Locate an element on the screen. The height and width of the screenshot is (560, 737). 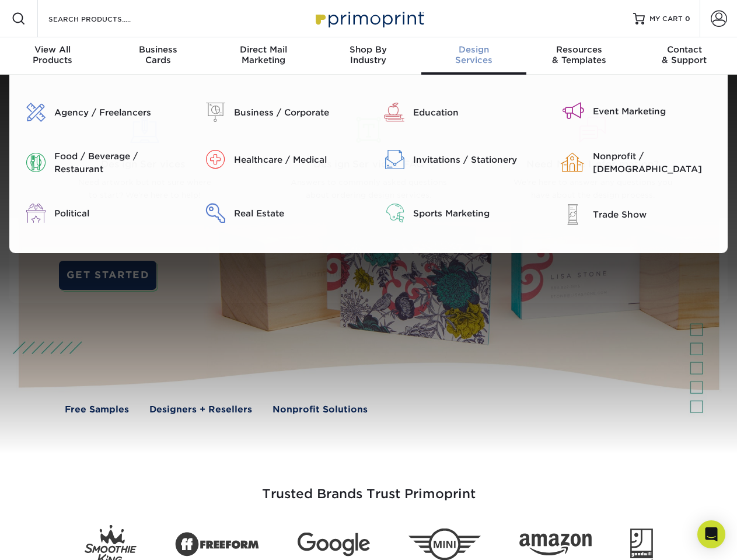
img: Amazon is located at coordinates (555, 545).